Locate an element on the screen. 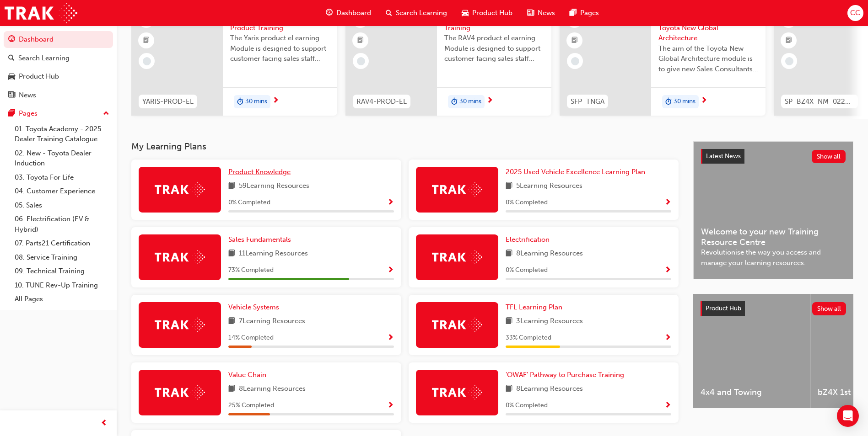 The height and width of the screenshot is (436, 868). span: The aim of the Toyota New Global Architecture module is to give new Sales Consultants and Sales P... is located at coordinates (708, 59).